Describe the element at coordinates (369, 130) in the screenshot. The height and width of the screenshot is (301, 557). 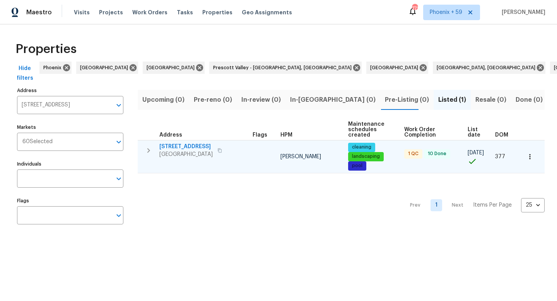
I see `span: Maintenance schedules created` at that location.